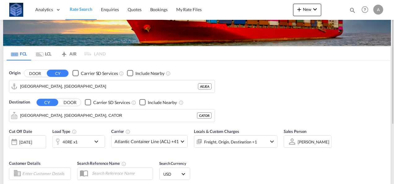 The image size is (394, 184). I want to click on button: icon-plus 400-fgNewicon-chevron-down, so click(307, 10).